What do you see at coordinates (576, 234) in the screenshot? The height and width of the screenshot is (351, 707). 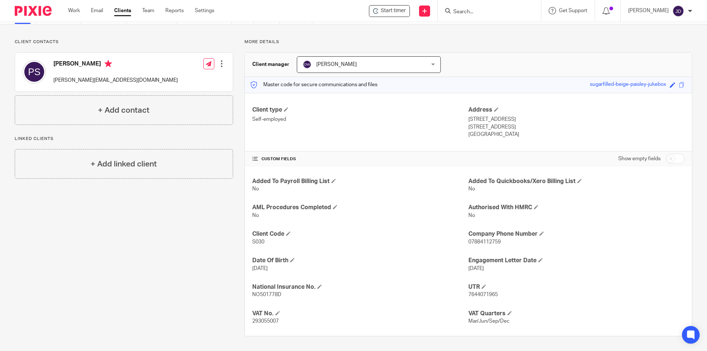 I see `h4: Company Phone Number` at bounding box center [576, 234].